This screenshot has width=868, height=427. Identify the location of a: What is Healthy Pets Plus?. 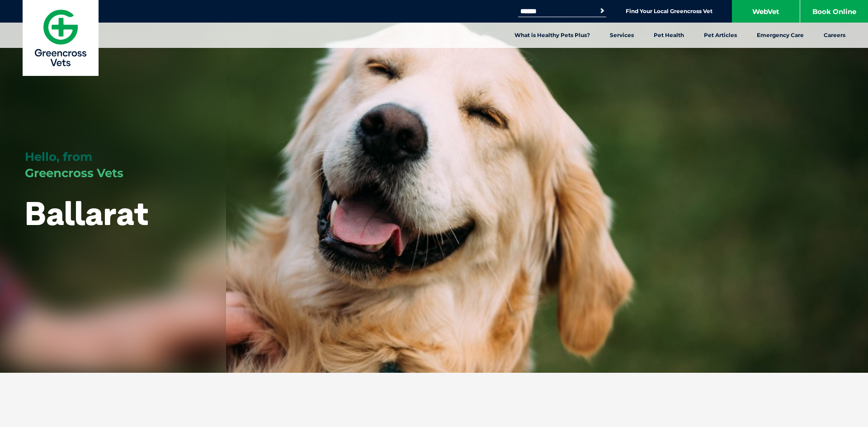
(552, 35).